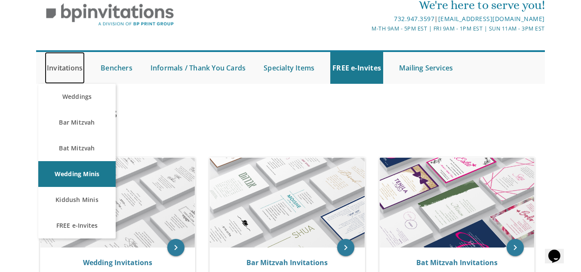  Describe the element at coordinates (77, 97) in the screenshot. I see `a: Weddings` at that location.